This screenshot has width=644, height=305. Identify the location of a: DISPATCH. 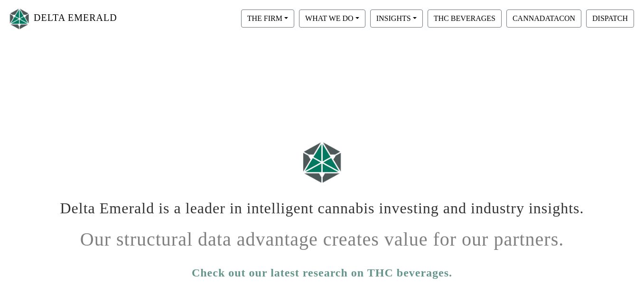
(610, 18).